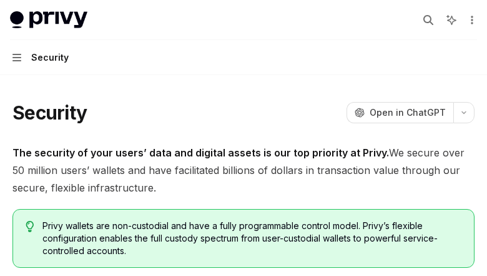  What do you see at coordinates (252, 238) in the screenshot?
I see `span: Privy wallets are non-custodial and have a fully programmable control model. Privy’s flexible con...` at bounding box center [252, 238].